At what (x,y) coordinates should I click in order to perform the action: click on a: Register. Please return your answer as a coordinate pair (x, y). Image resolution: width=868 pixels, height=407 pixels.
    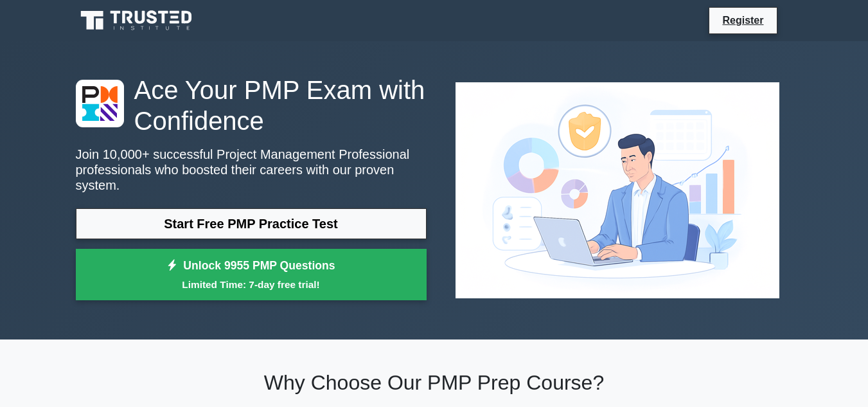
    Looking at the image, I should click on (743, 20).